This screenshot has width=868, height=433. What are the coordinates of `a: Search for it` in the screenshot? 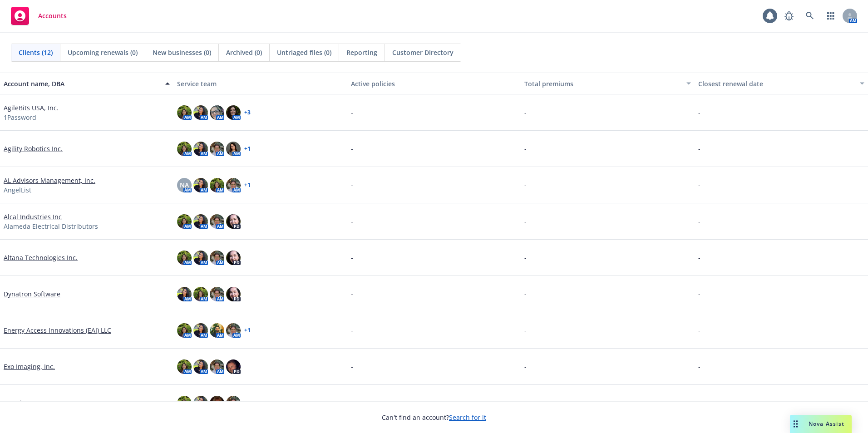 It's located at (467, 418).